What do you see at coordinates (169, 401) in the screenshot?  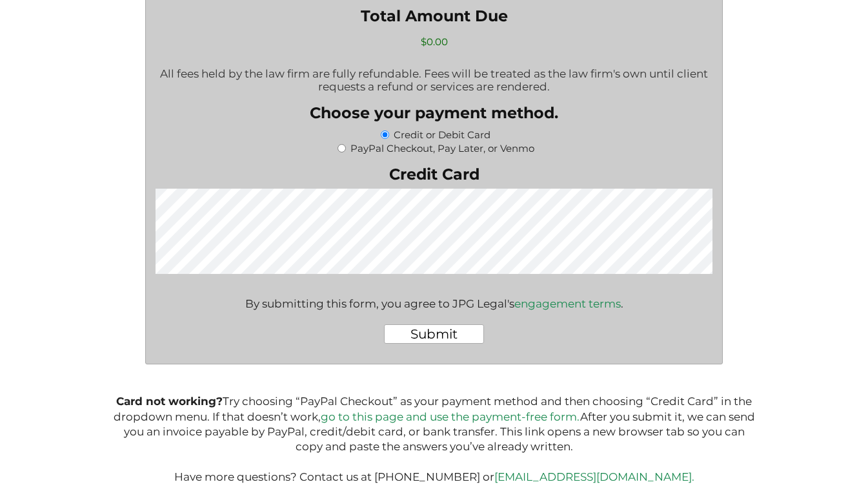 I see `b: Card not working?` at bounding box center [169, 401].